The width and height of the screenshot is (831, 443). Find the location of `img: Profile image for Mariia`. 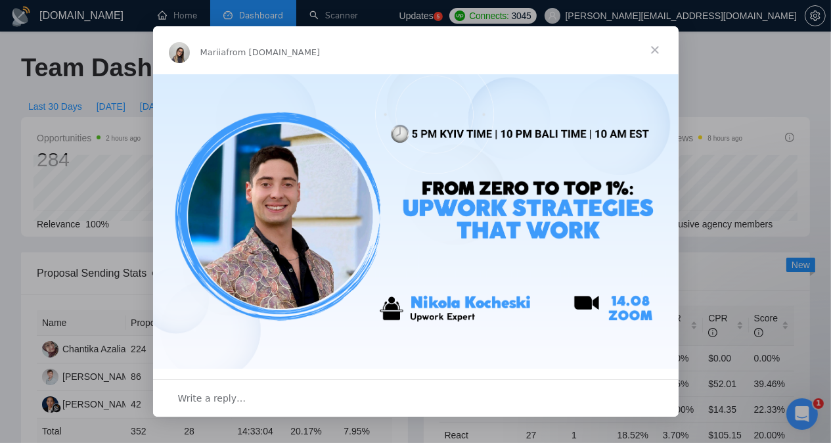

img: Profile image for Mariia is located at coordinates (179, 53).